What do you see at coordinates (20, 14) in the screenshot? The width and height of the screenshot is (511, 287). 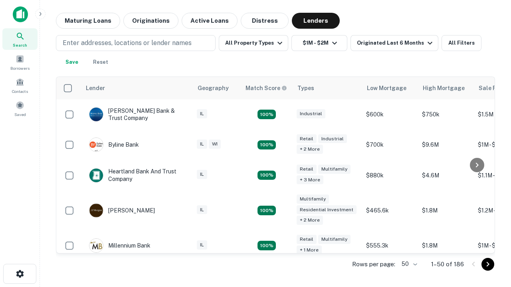 I see `img: capitalize-icon.png` at bounding box center [20, 14].